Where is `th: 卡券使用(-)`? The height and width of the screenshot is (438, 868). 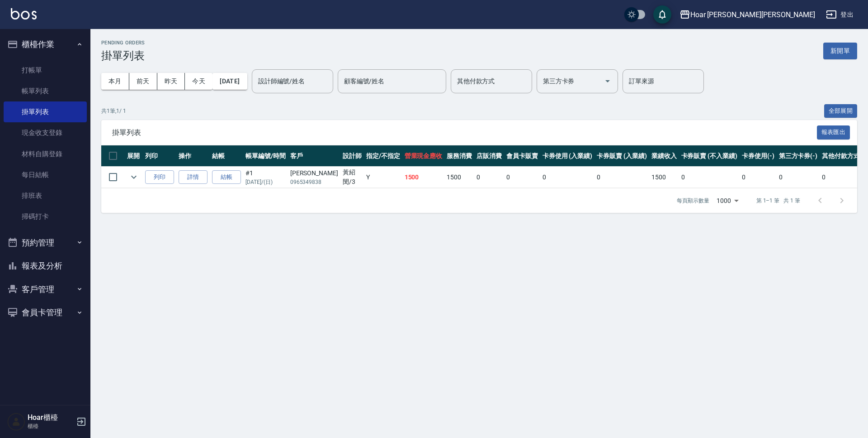 th: 卡券使用(-) is located at coordinates (758, 156).